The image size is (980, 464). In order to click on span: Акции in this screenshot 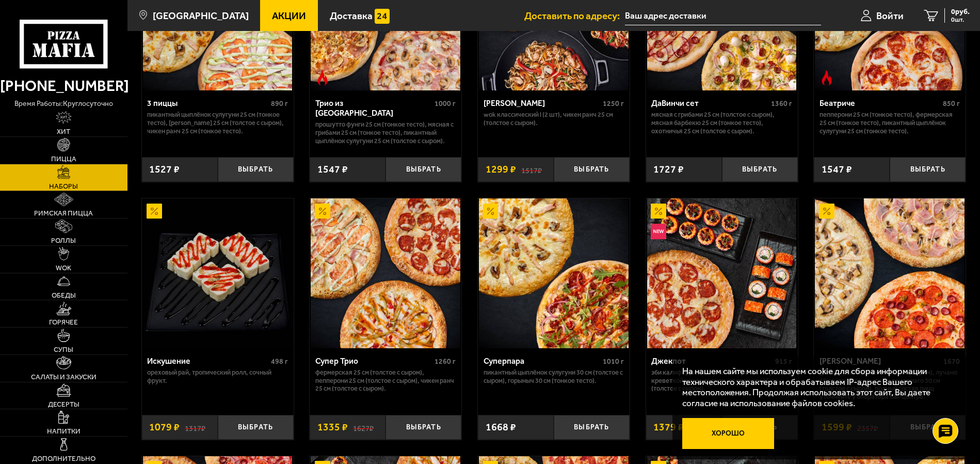, I will do `click(289, 15)`.